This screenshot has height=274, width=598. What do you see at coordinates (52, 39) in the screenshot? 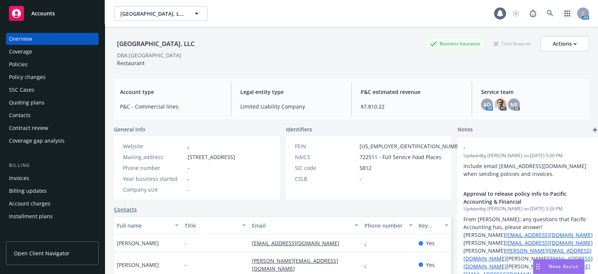
I see `a: Overview` at bounding box center [52, 39].